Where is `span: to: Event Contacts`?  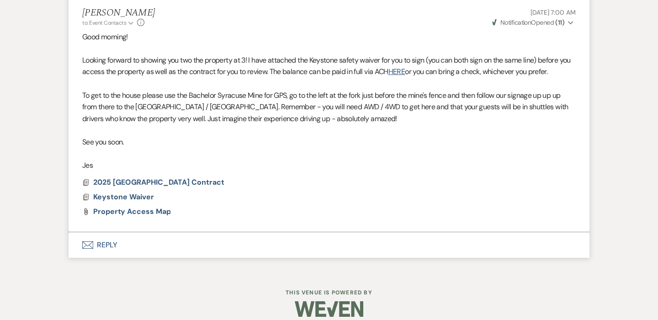
span: to: Event Contacts is located at coordinates (104, 23).